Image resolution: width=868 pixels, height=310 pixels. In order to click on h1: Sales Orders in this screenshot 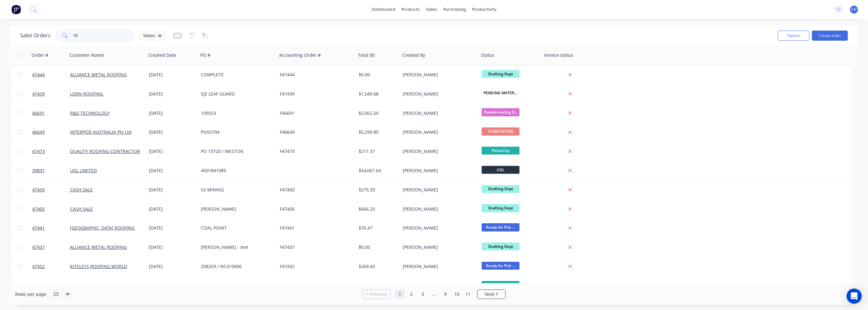, I will do `click(35, 35)`.